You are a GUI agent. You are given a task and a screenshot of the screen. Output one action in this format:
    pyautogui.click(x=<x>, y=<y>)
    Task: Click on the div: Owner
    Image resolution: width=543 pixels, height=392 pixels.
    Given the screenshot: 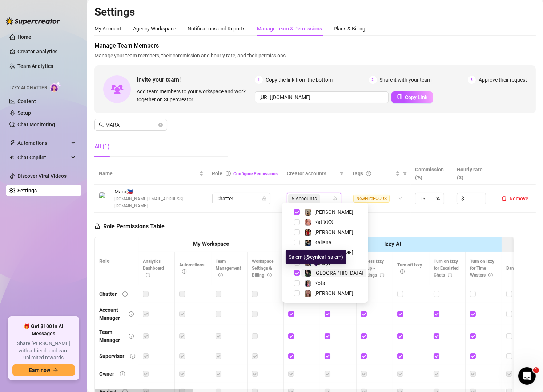 What is the action you would take?
    pyautogui.click(x=107, y=374)
    